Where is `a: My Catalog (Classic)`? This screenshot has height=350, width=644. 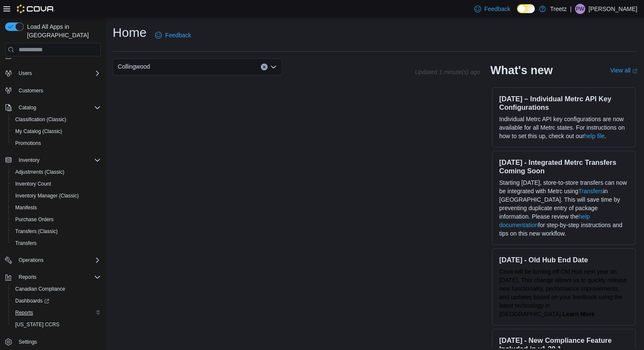 a: My Catalog (Classic) is located at coordinates (38, 131).